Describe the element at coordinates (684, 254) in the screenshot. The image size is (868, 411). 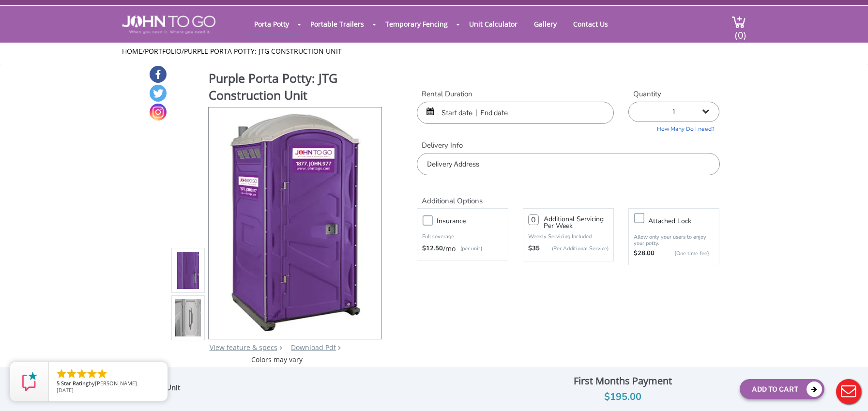
I see `p: {One time fee}` at that location.